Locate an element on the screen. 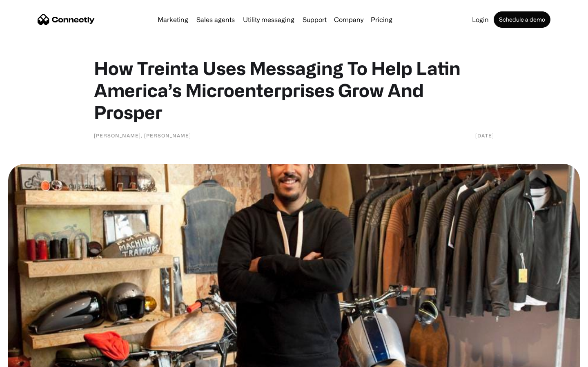 The width and height of the screenshot is (588, 367). a: Schedule a demo is located at coordinates (522, 20).